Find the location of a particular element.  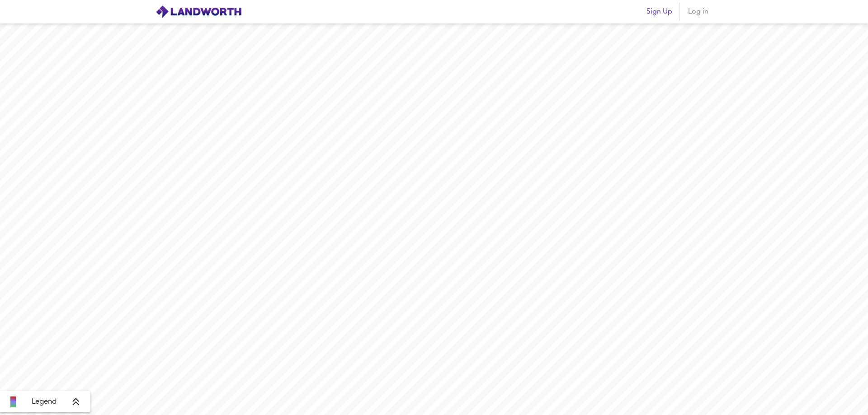

span: Log in is located at coordinates (698, 12).